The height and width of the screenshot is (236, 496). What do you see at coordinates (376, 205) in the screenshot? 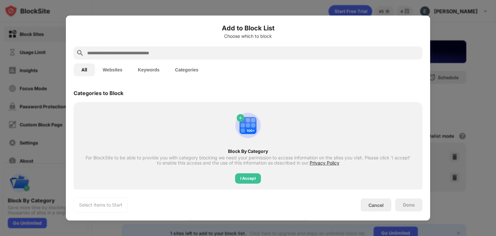
I see `div: Cancel` at bounding box center [376, 205].